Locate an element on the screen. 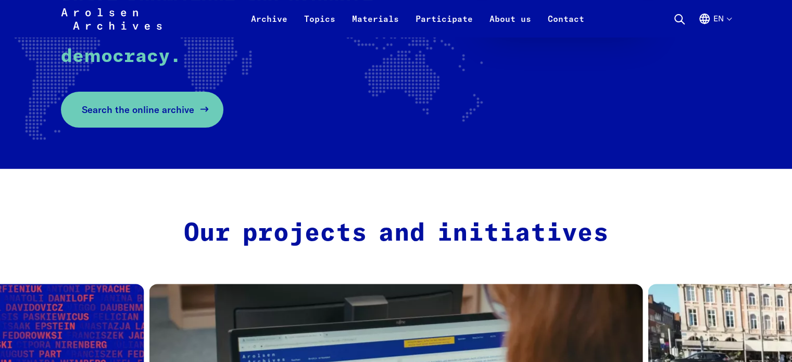 This screenshot has width=792, height=362. a: Materials is located at coordinates (376, 25).